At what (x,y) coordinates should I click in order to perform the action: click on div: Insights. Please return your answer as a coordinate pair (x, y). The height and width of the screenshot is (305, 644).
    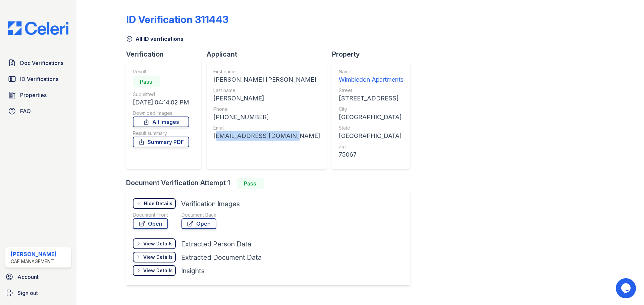
    Looking at the image, I should click on (193, 271).